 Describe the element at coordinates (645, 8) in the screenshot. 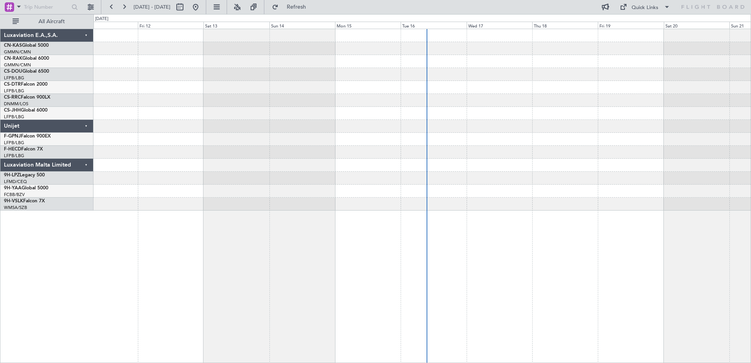

I see `div: Quick Links` at that location.